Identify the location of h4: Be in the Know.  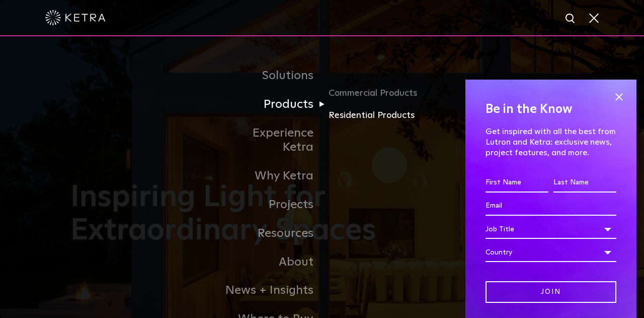
(551, 109).